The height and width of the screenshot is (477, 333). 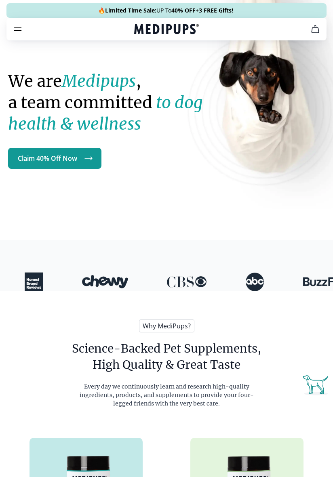 I want to click on a: Medipups, so click(x=166, y=30).